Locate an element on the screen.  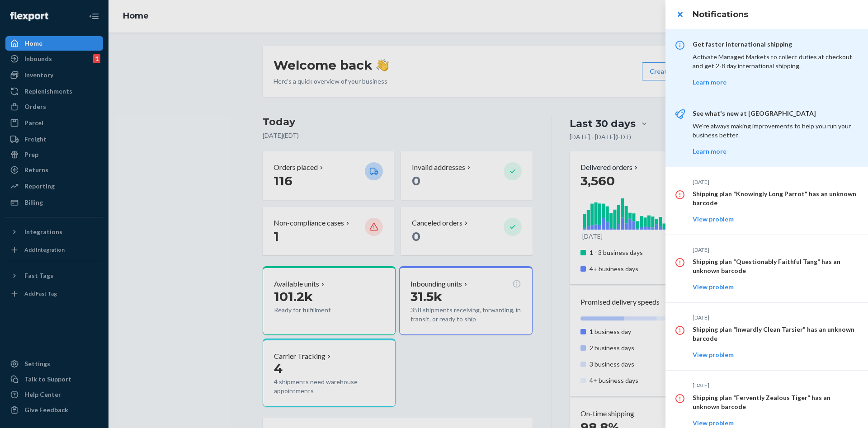
p: Activate Managed Markets to collect duties at checkout and get 2-8 day international shipping. is located at coordinates (775, 61).